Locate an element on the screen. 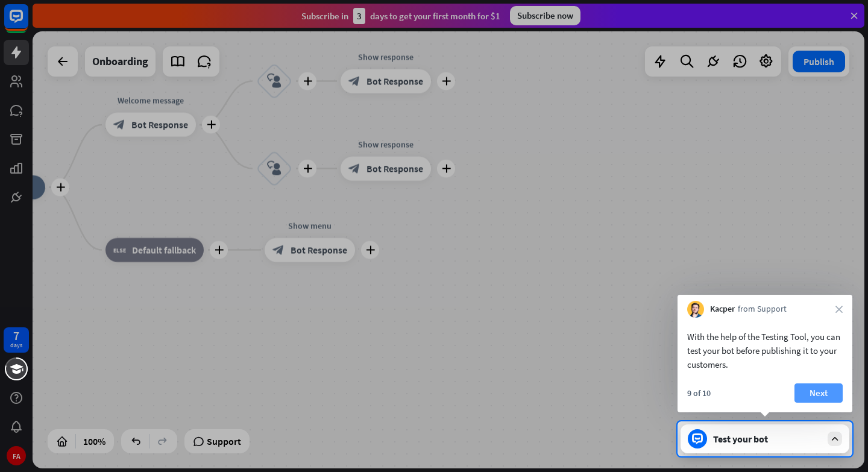 This screenshot has height=472, width=868. div: 9 of 10 is located at coordinates (699, 393).